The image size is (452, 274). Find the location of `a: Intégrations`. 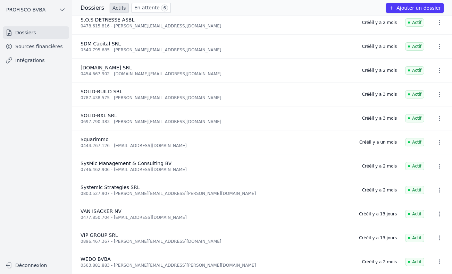

a: Intégrations is located at coordinates (36, 60).